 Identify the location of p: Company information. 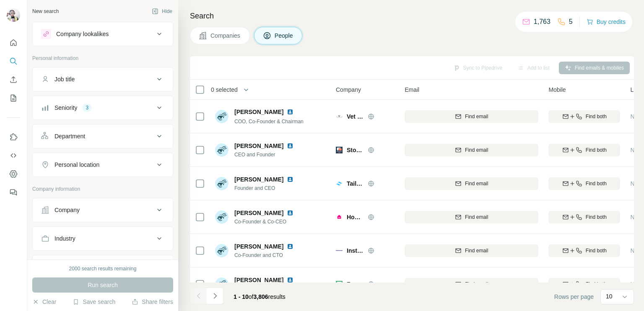
(103, 189).